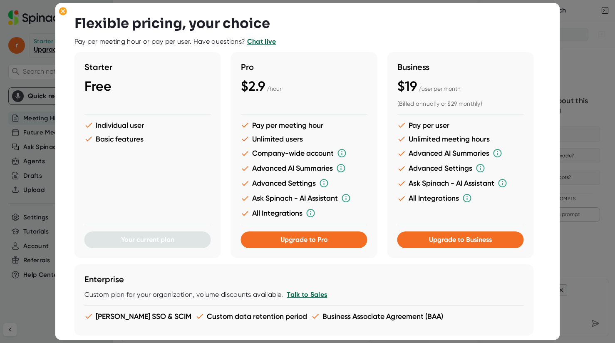 The height and width of the screenshot is (343, 615). What do you see at coordinates (304, 67) in the screenshot?
I see `h3: Pro` at bounding box center [304, 67].